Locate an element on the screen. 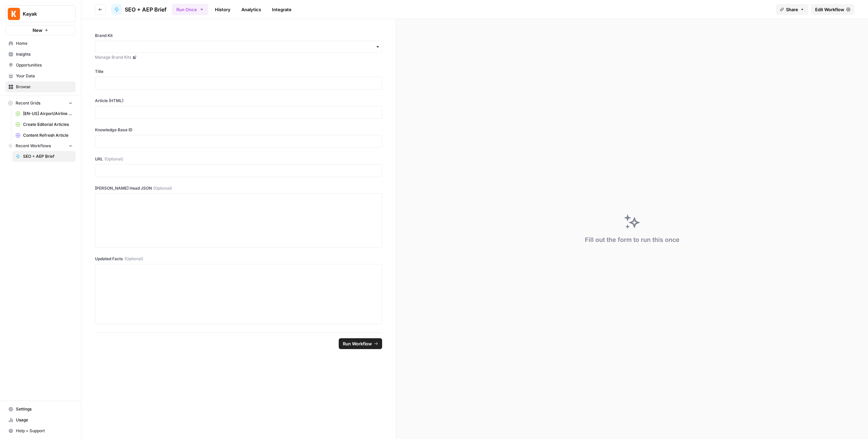 This screenshot has width=868, height=439. span: Edit Workflow is located at coordinates (830, 10).